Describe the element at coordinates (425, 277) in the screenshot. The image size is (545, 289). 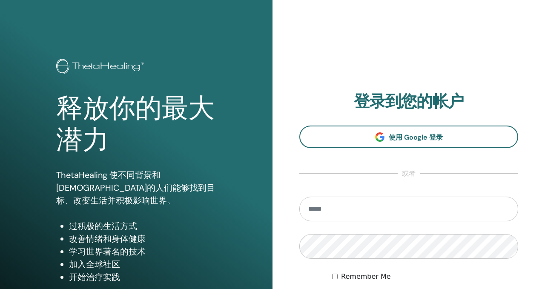
I see `div: Keep me authenticated indefinitely or until I manually logout` at that location.